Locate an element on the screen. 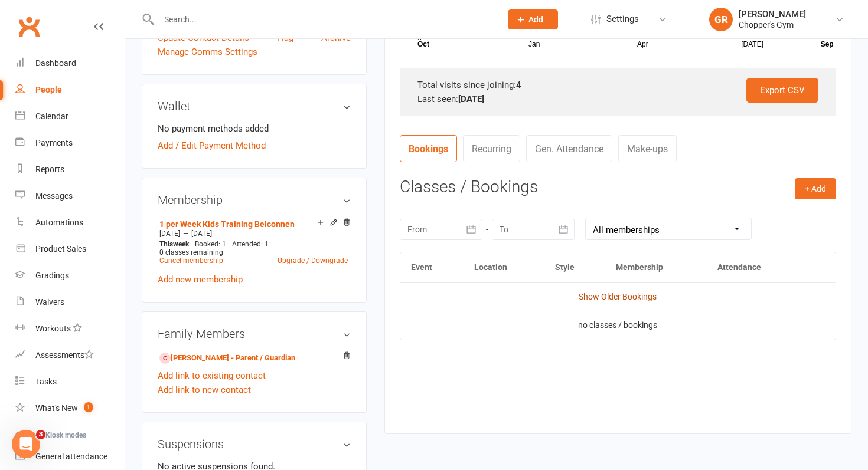 This screenshot has height=470, width=868. div: Tasks is located at coordinates (46, 382).